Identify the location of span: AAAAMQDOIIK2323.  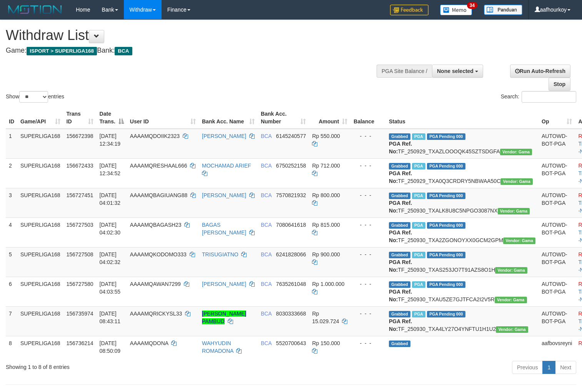
(154, 136).